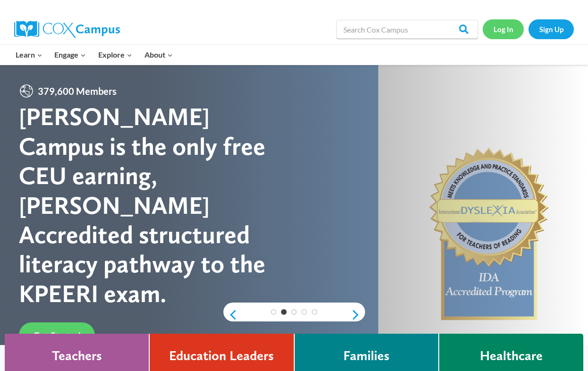  I want to click on nav: Primary Navigation, so click(94, 55).